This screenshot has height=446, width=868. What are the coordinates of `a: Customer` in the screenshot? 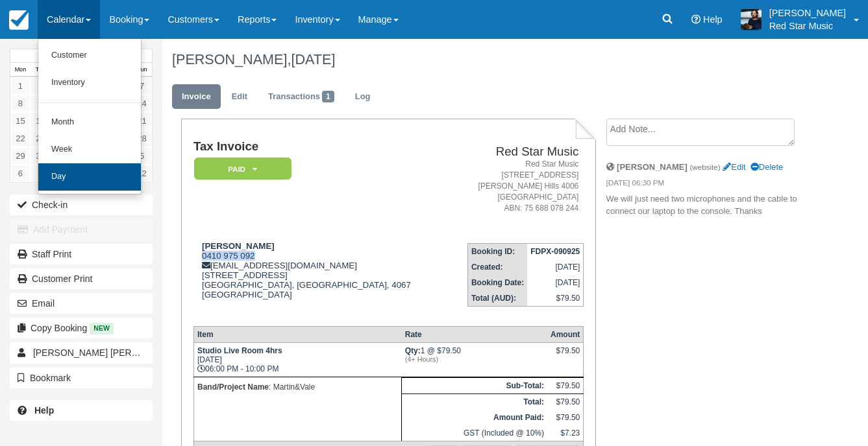 It's located at (90, 56).